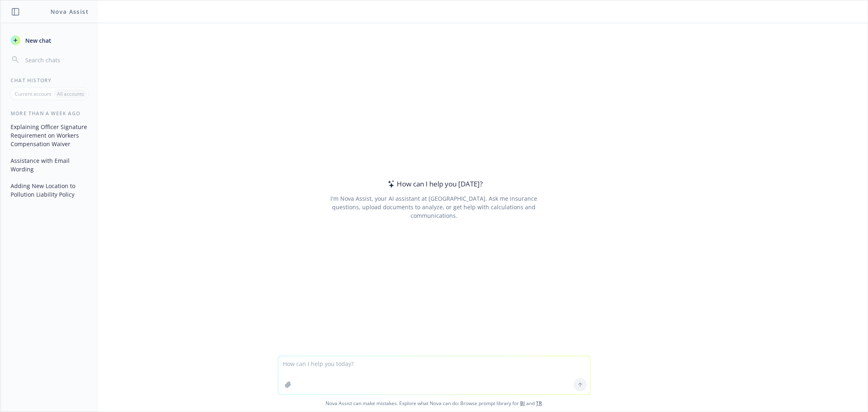 The width and height of the screenshot is (868, 412). I want to click on span: Nova Assist can make mistakes. Explore what Nova can do: Browse prompt library for and, so click(434, 403).